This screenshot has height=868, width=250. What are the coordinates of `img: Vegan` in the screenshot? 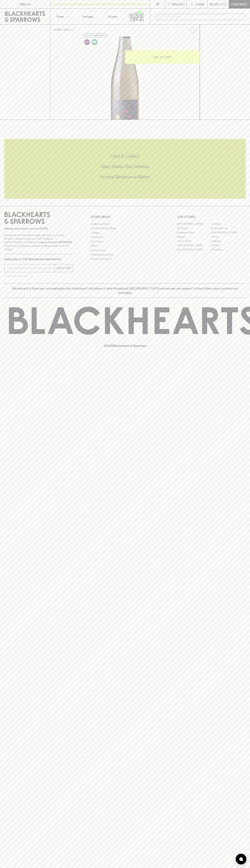 It's located at (95, 42).